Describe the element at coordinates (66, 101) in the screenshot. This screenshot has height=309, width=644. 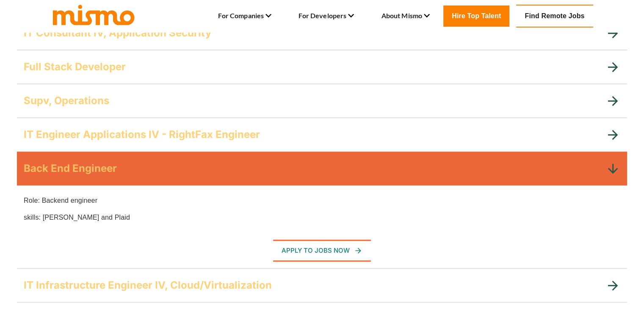
I see `h5: Supv, Operations` at that location.